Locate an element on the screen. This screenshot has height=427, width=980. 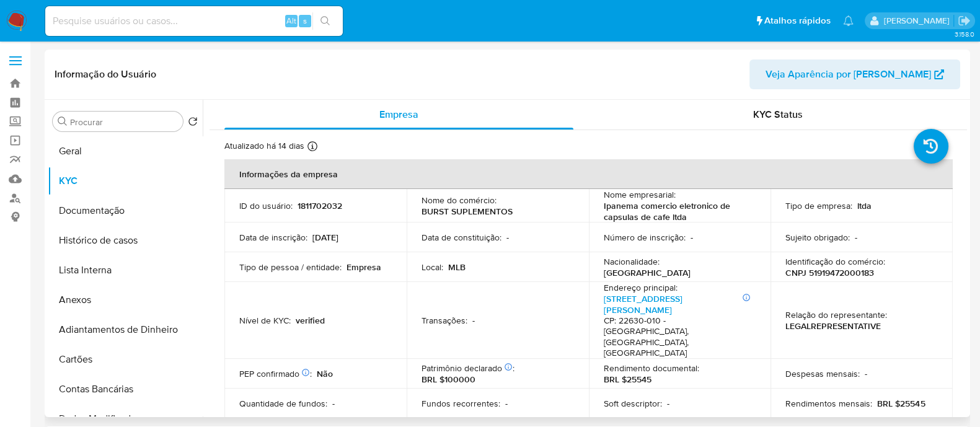
p: Nacionalidade : is located at coordinates (632, 262).